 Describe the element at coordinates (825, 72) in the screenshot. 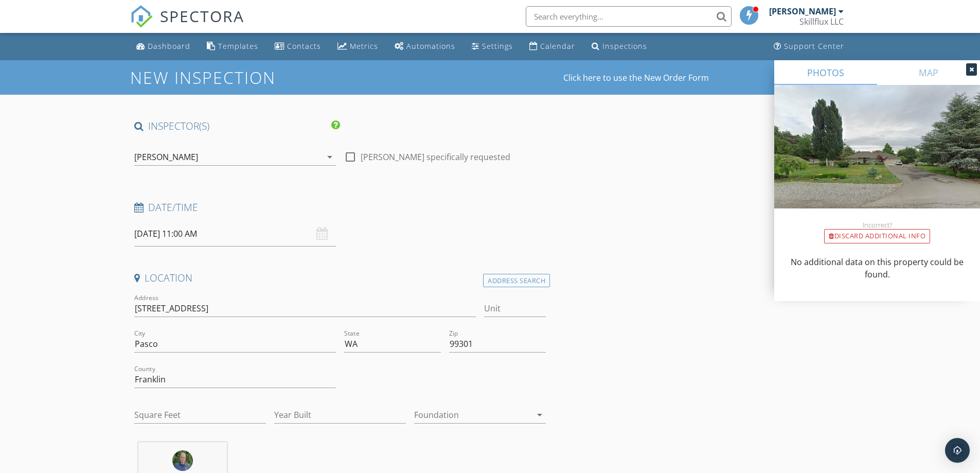

I see `a: PHOTOS` at that location.